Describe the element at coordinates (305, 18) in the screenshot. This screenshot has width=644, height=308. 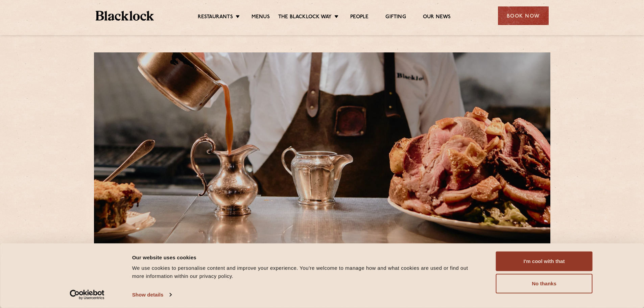
I see `a: The Blacklock Way` at that location.